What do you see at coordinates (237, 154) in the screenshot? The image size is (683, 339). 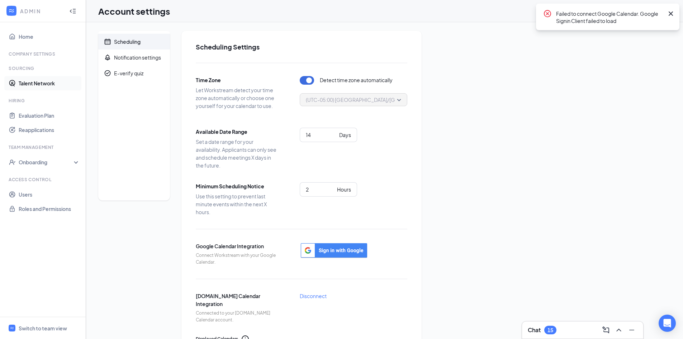 I see `span: Set a date range for your availability. Applicants can only see and schedule meetings X days in t...` at bounding box center [237, 154].